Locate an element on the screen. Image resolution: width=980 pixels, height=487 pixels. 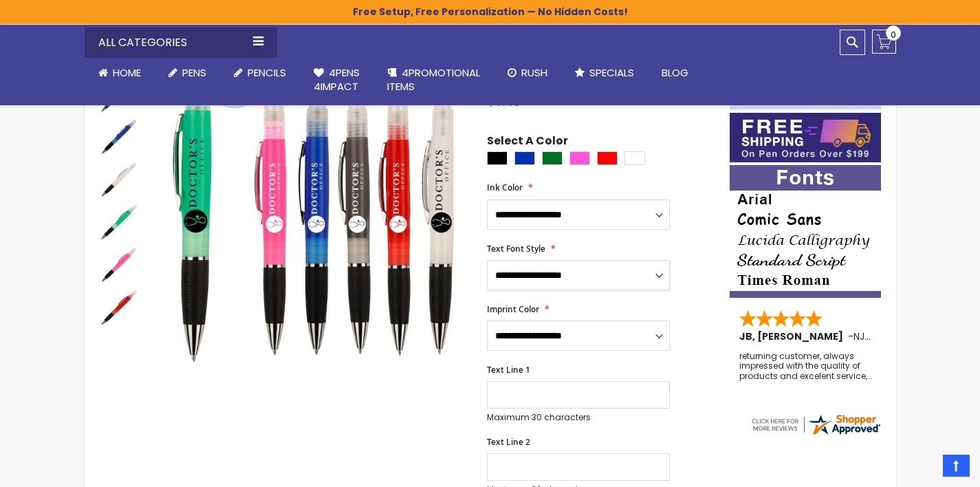
a: Pens is located at coordinates (187, 73).